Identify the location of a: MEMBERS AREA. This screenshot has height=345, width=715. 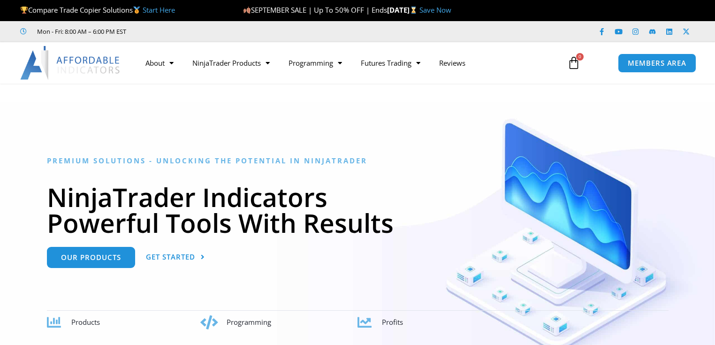
(657, 63).